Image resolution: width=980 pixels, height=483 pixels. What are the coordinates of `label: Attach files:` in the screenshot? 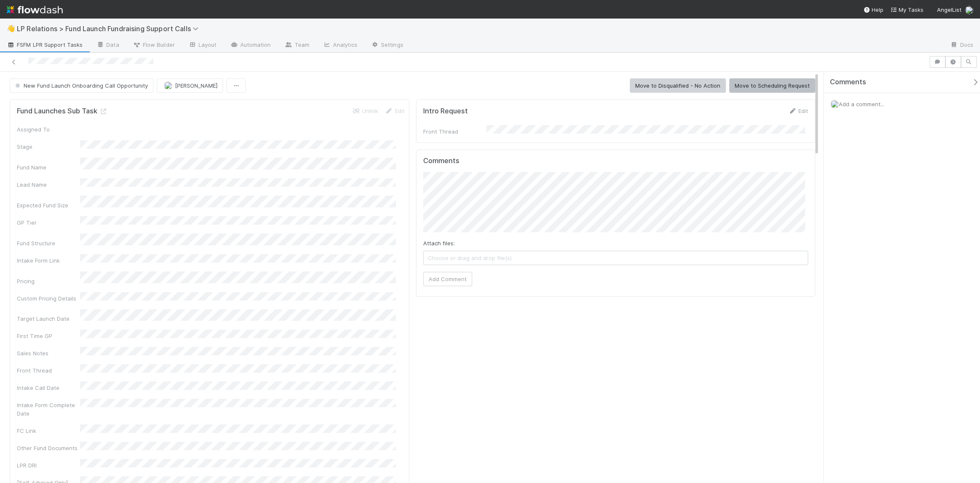 It's located at (439, 243).